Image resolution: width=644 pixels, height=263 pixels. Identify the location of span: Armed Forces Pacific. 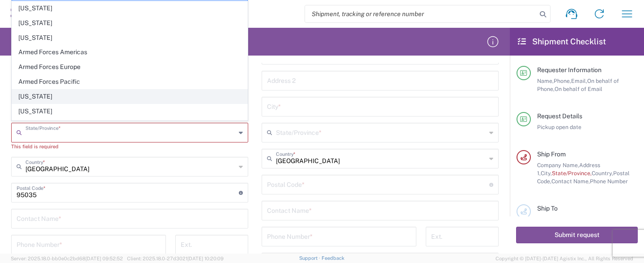
(130, 81).